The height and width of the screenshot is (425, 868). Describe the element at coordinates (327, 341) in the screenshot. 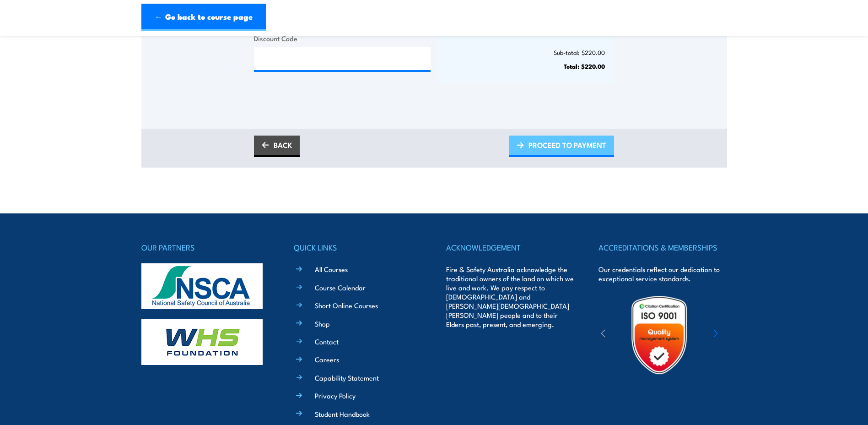

I see `a: Contact` at that location.